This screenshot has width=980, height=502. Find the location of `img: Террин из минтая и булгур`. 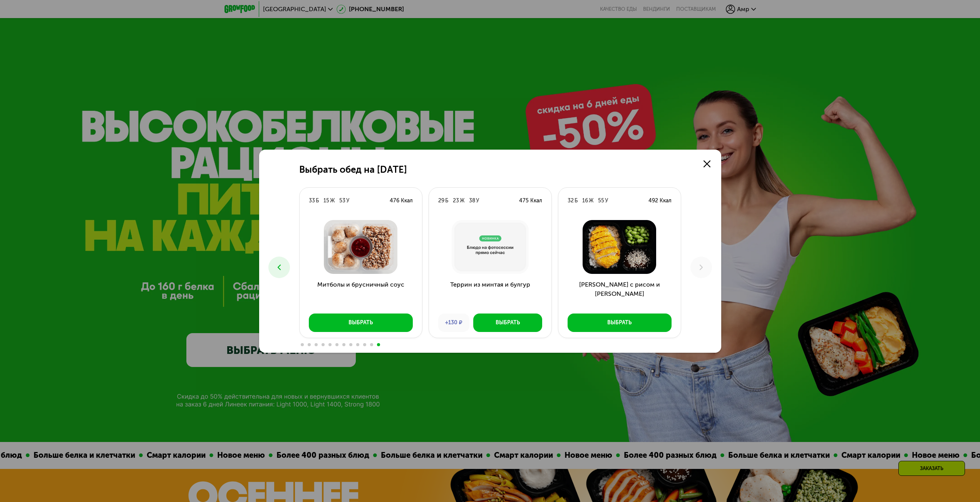

img: Террин из минтая и булгур is located at coordinates (490, 247).